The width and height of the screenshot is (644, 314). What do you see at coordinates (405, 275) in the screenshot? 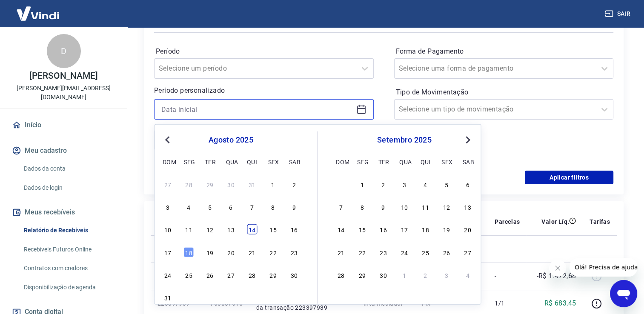
I see `div: Choose quarta-feira, 1 de outubro de 2025` at bounding box center [405, 275].